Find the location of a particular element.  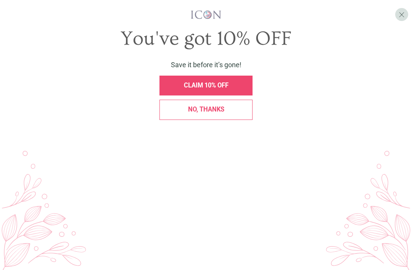

span: Save it before it’s gone! is located at coordinates (206, 64).